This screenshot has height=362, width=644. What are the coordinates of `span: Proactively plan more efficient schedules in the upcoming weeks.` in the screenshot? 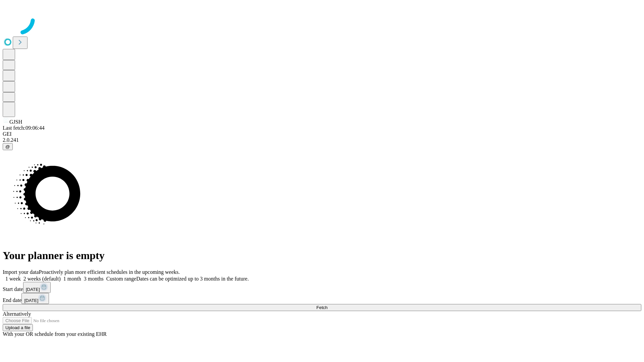 It's located at (109, 272).